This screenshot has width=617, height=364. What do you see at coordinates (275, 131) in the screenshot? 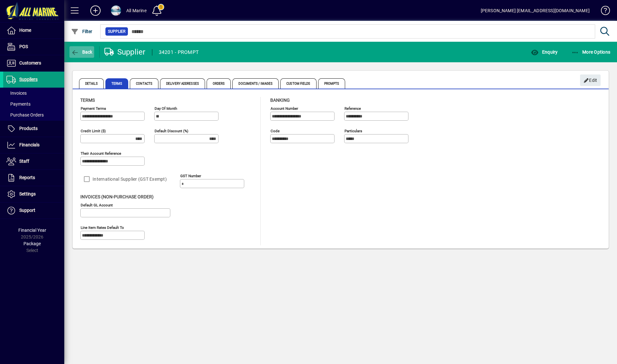
I see `mat-label: Code` at bounding box center [275, 131].